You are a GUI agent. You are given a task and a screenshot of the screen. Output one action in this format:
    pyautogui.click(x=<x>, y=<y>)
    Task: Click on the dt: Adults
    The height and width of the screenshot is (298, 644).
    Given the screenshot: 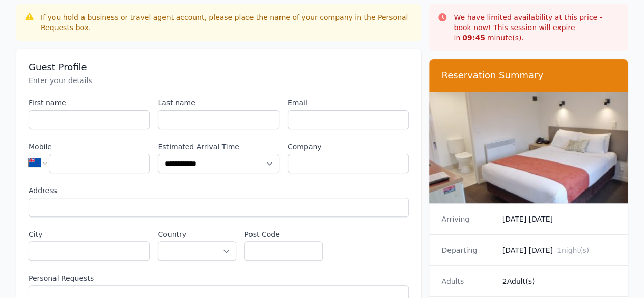 What is the action you would take?
    pyautogui.click(x=468, y=281)
    